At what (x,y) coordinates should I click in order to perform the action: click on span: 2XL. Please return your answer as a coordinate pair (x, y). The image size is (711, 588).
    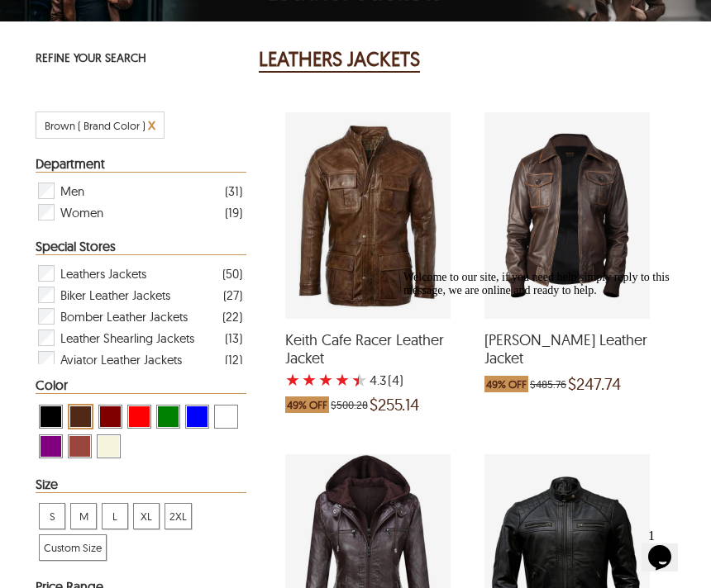
    Looking at the image, I should click on (178, 516).